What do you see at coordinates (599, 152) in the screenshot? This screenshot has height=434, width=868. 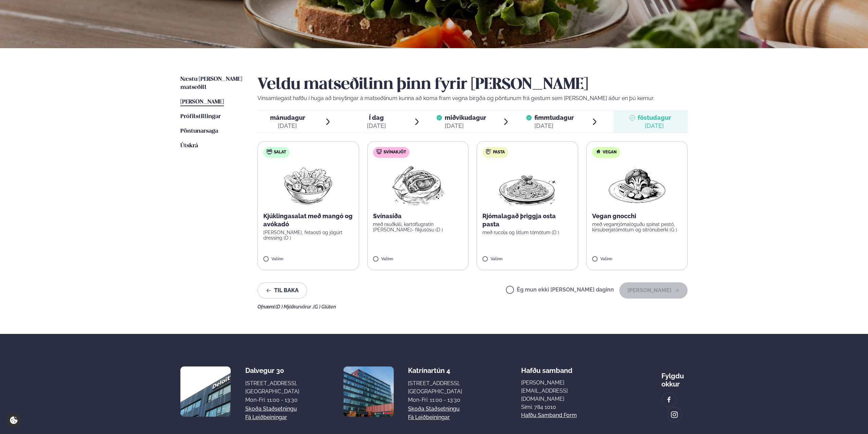 I see `img: Vegan.svg` at bounding box center [599, 152].